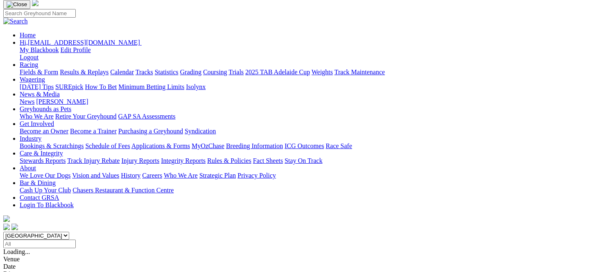  What do you see at coordinates (7, 218) in the screenshot?
I see `img: logo-grsa-white.png` at bounding box center [7, 218].